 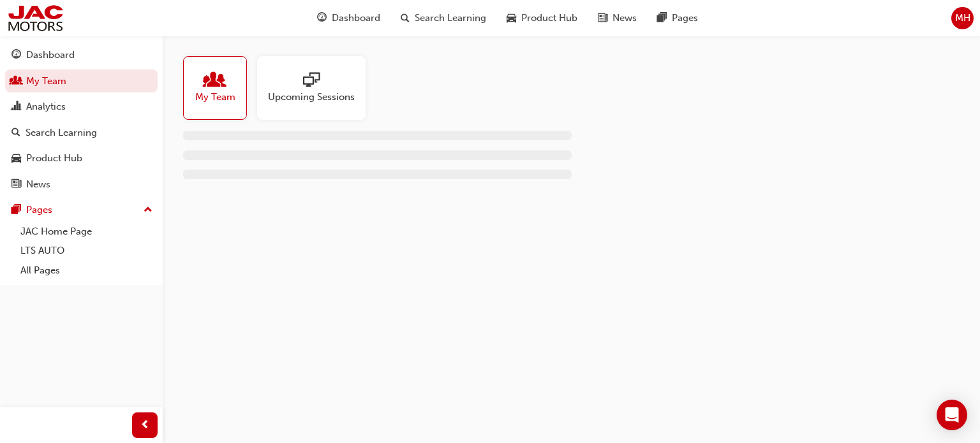 I want to click on a: JAC Home Page, so click(x=86, y=231).